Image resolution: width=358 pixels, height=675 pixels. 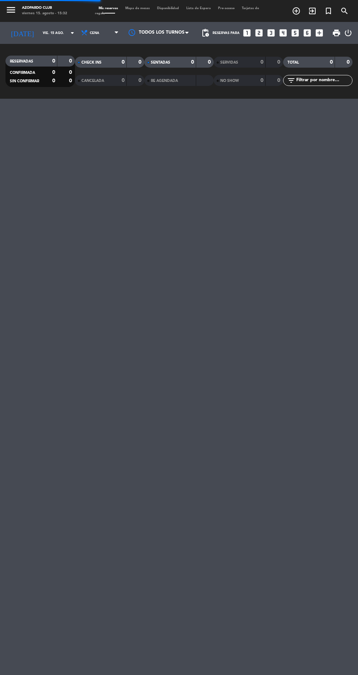 I want to click on i: add_box, so click(x=320, y=33).